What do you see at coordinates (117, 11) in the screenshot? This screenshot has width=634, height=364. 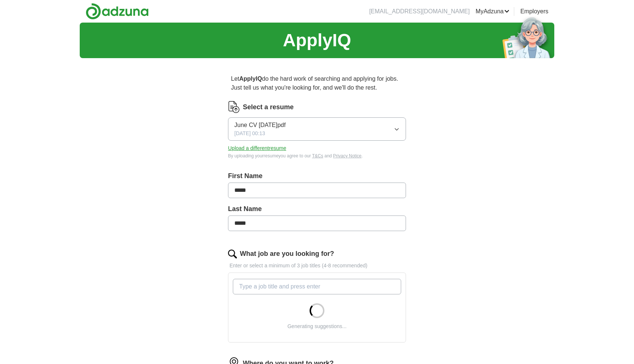 I see `img: Adzuna logo` at bounding box center [117, 11].